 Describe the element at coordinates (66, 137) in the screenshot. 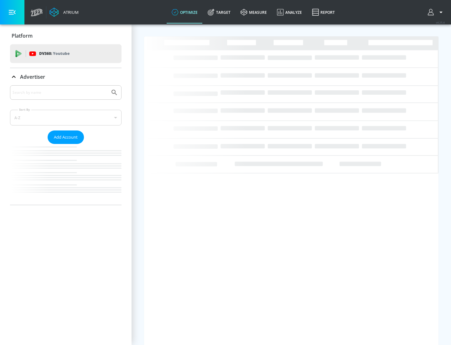

I see `button: Add Account` at that location.